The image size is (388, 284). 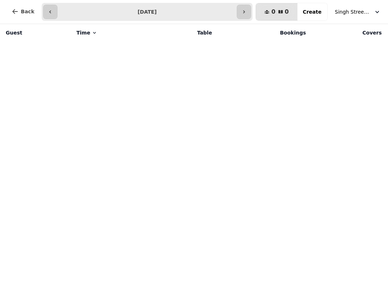 I want to click on span: Time, so click(x=83, y=33).